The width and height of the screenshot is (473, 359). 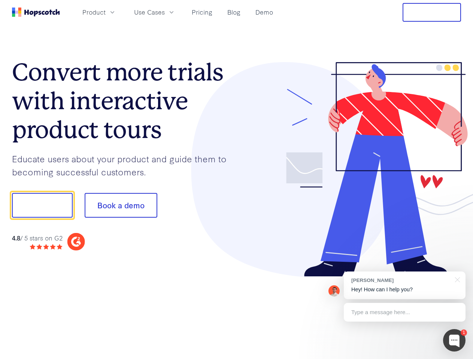 What do you see at coordinates (121, 205) in the screenshot?
I see `button: Book a demo` at bounding box center [121, 205].